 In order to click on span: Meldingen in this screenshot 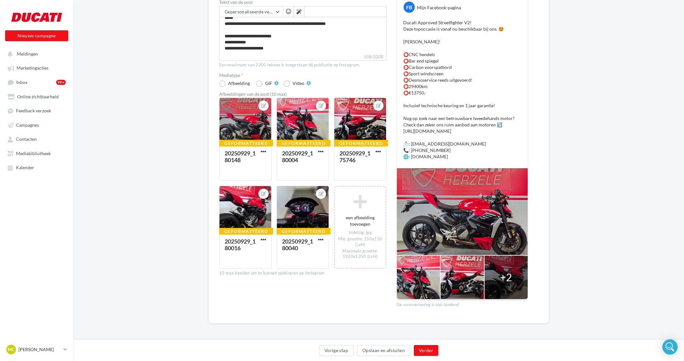, I will do `click(27, 54)`.